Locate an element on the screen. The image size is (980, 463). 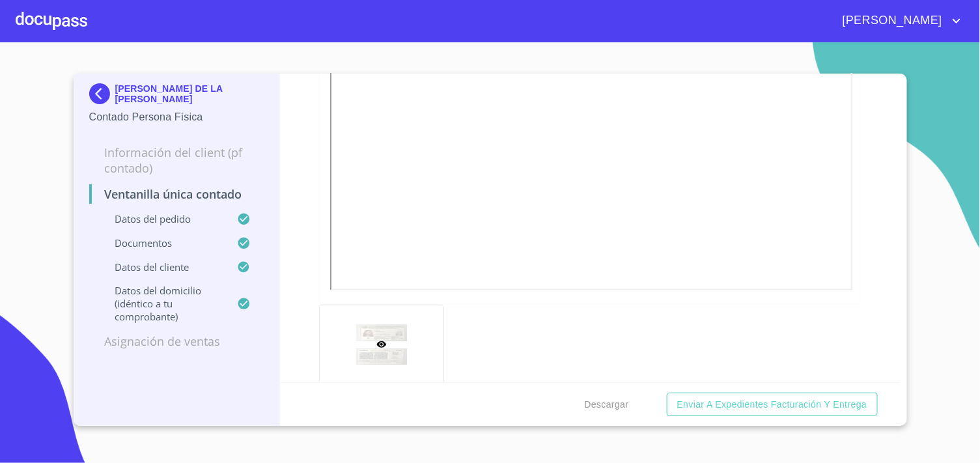
span: Descargar is located at coordinates (607, 405).